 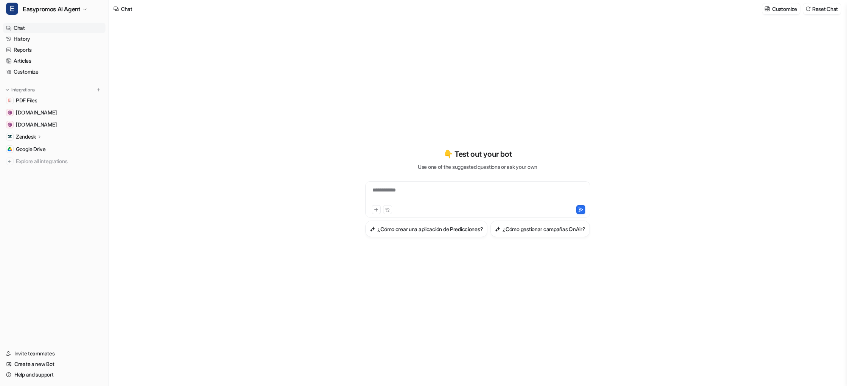 What do you see at coordinates (54, 72) in the screenshot?
I see `a: Customize` at bounding box center [54, 72].